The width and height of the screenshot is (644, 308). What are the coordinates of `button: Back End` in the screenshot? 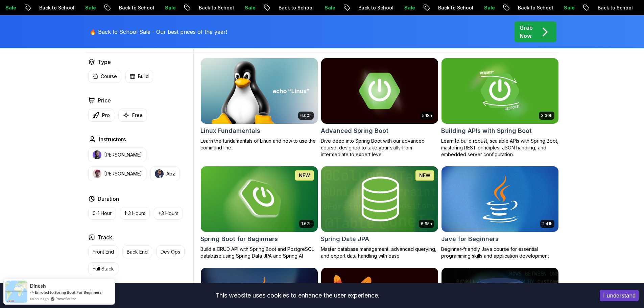 It's located at (137, 252).